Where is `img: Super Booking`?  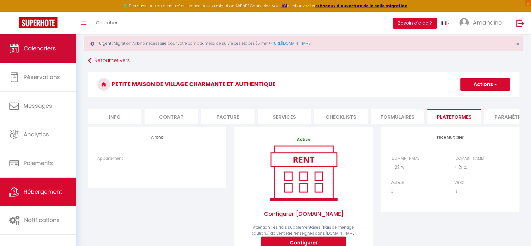 img: Super Booking is located at coordinates (38, 23).